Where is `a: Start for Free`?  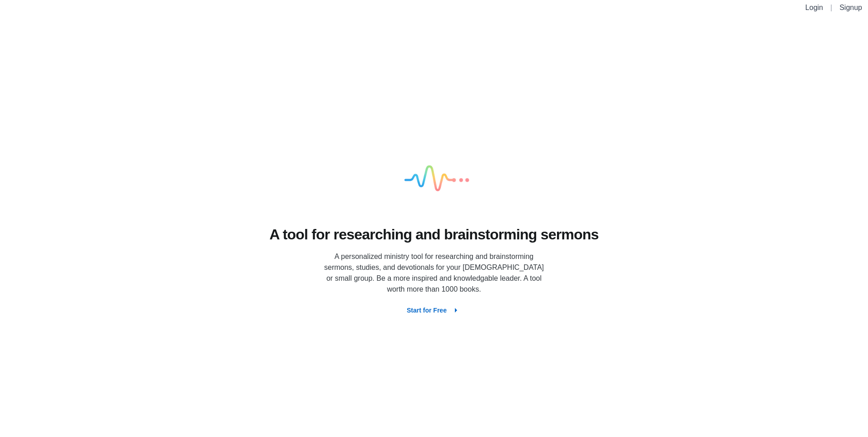
a: Start for Free is located at coordinates (434, 310).